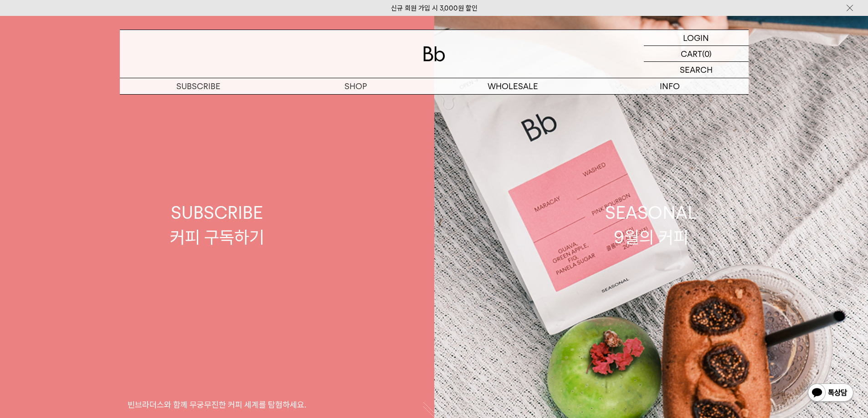 The image size is (868, 418). Describe the element at coordinates (216, 225) in the screenshot. I see `div: SUBSCRIBE 커피 구독하기` at that location.